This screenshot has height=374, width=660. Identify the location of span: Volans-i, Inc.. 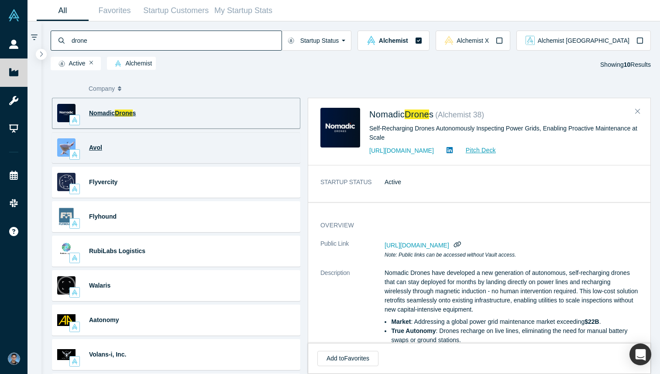
(107, 355).